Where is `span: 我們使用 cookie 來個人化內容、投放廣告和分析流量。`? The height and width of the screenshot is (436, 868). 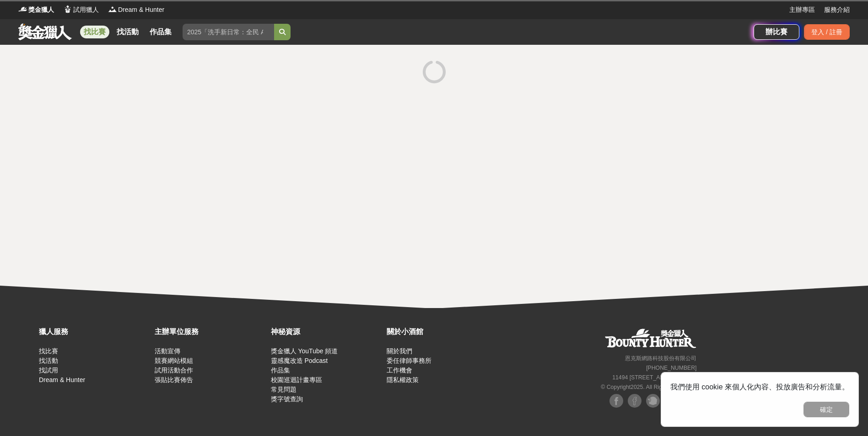
span: 我們使用 cookie 來個人化內容、投放廣告和分析流量。 is located at coordinates (760, 387).